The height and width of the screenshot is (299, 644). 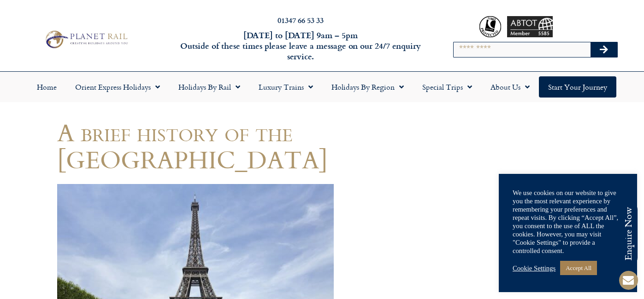 I want to click on a: About Us, so click(x=510, y=87).